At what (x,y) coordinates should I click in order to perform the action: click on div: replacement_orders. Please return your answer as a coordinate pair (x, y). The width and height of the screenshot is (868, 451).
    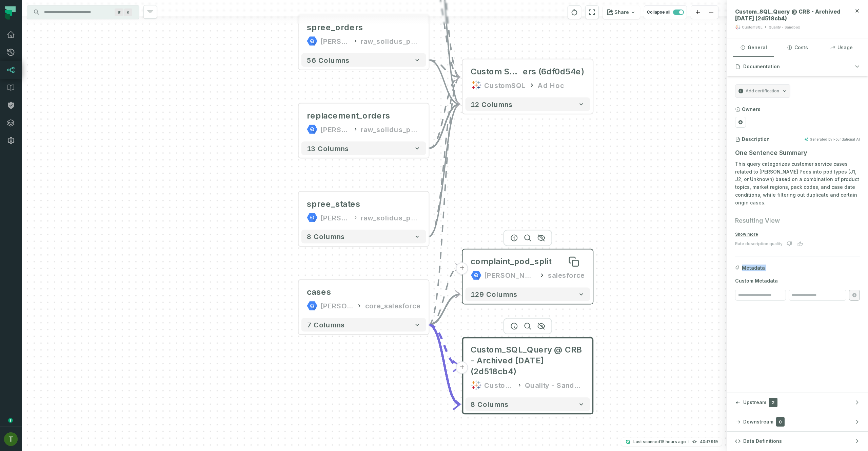
    Looking at the image, I should click on (348, 116).